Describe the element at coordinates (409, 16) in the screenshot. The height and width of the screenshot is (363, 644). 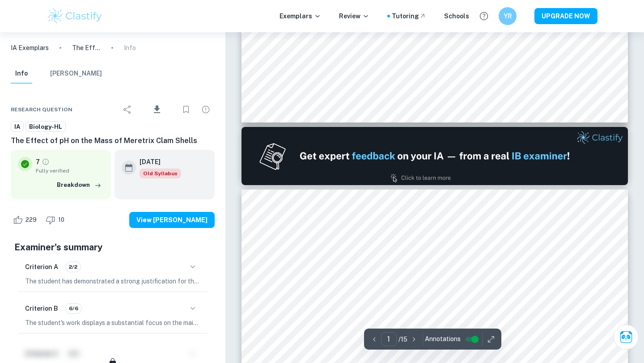
I see `a: Tutoring` at that location.